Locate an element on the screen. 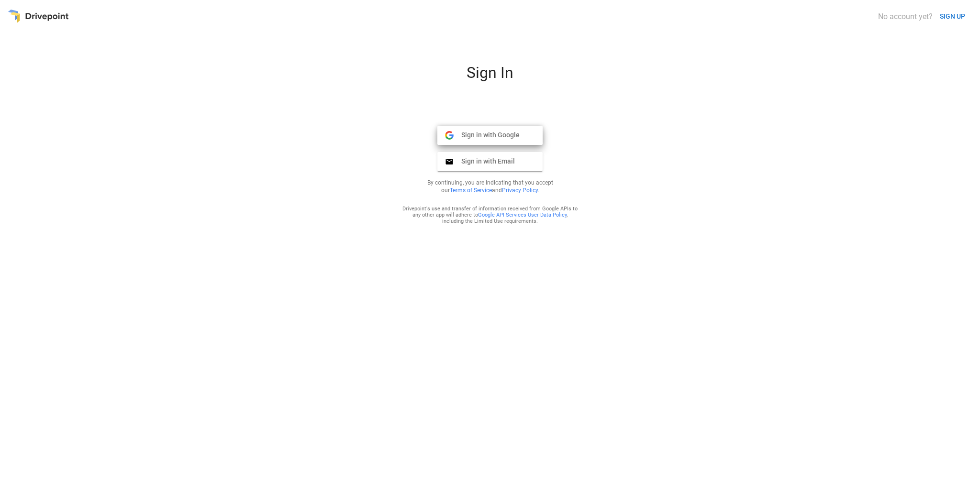 This screenshot has height=481, width=980. p: By continuing, you are indicating that you accept our and . is located at coordinates (490, 186).